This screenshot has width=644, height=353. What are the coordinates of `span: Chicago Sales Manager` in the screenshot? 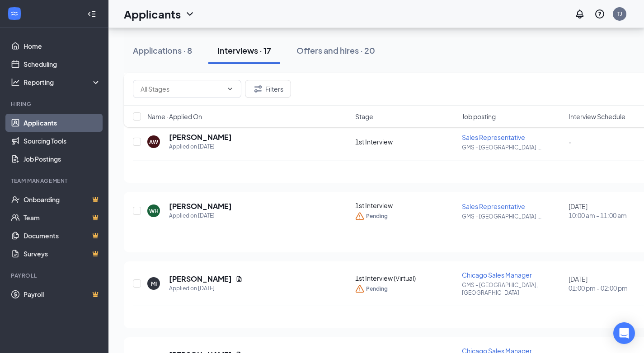 It's located at (497, 275).